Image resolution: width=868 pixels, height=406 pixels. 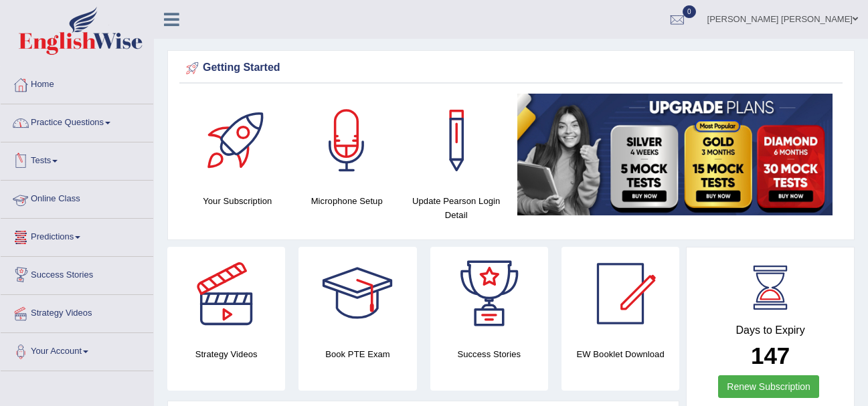 I want to click on h4: Days to Expiry, so click(x=770, y=330).